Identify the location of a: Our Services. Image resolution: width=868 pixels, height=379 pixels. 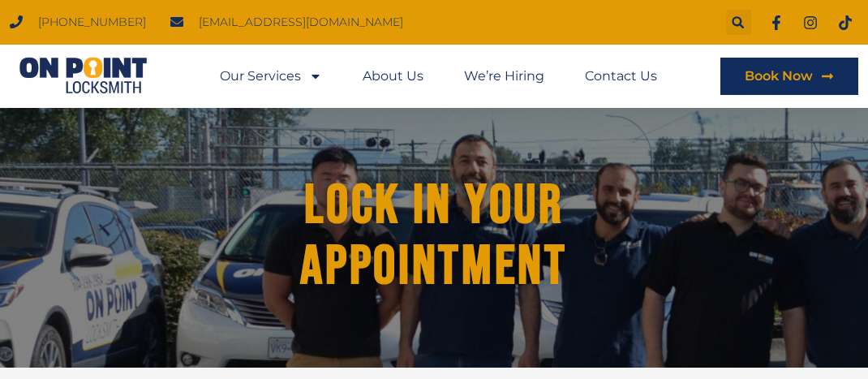
(271, 76).